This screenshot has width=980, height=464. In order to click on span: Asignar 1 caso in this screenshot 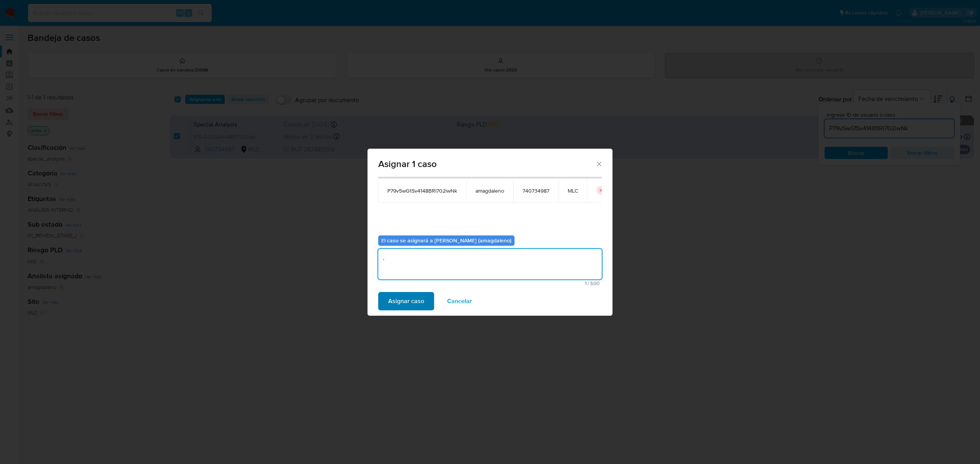, I will do `click(486, 164)`.